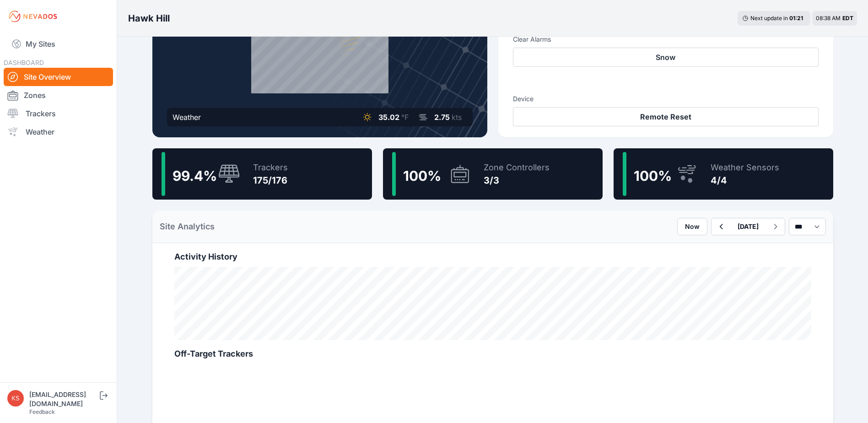 The width and height of the screenshot is (868, 423). I want to click on div: 175/176, so click(270, 180).